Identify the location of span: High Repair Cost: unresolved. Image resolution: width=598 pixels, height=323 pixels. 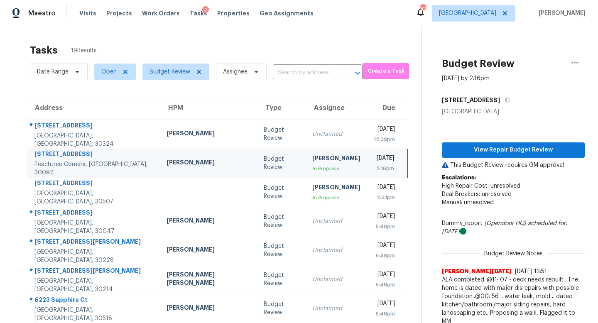
(481, 186).